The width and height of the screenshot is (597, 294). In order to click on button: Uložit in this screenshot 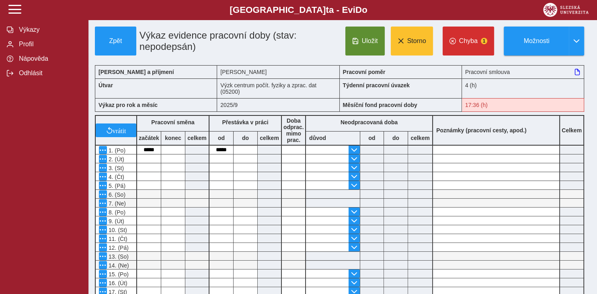, I will do `click(365, 41)`.